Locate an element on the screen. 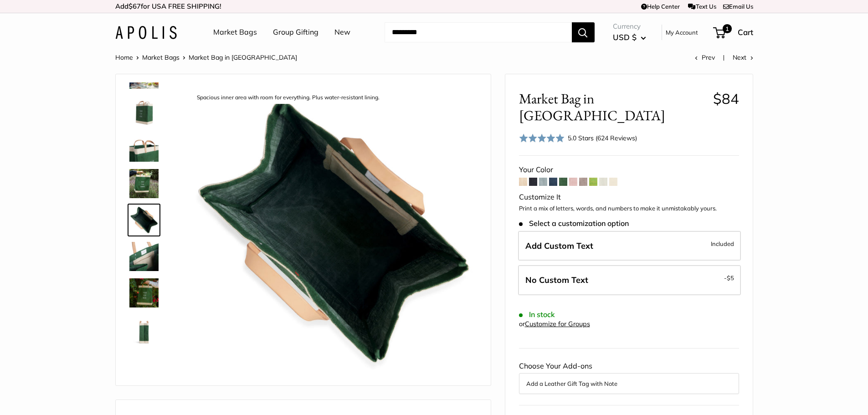 The width and height of the screenshot is (868, 415). a: Group Gifting is located at coordinates (296, 32).